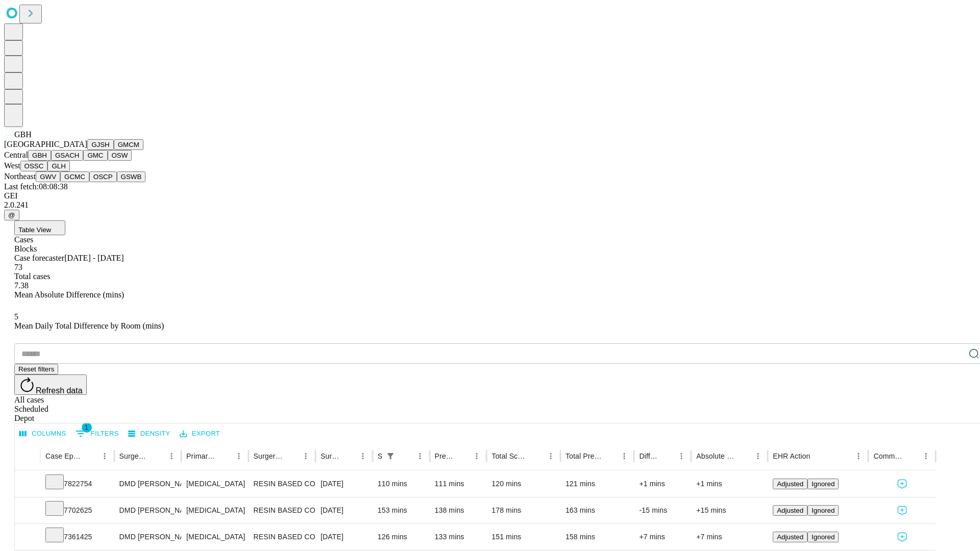  I want to click on div: Case Epic Id, so click(64, 457).